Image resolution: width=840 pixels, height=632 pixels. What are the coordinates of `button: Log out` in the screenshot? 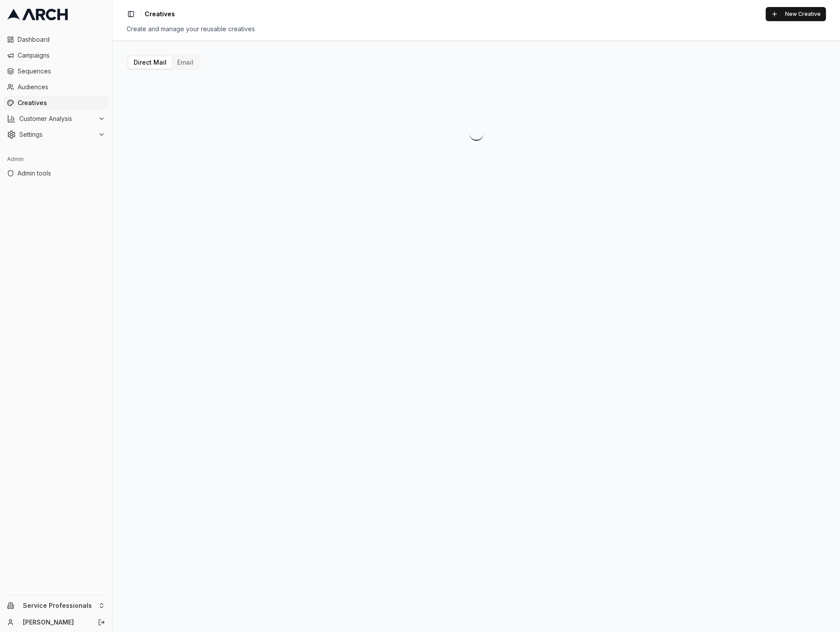 It's located at (102, 622).